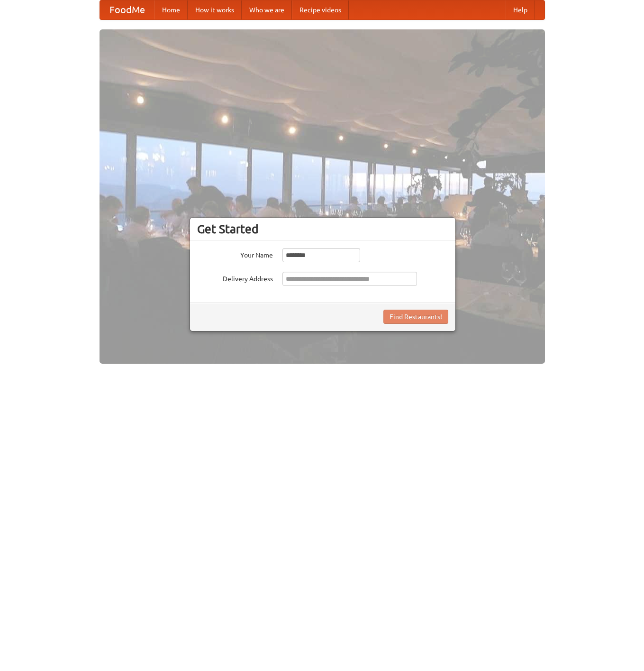  What do you see at coordinates (127, 10) in the screenshot?
I see `a: FoodMe` at bounding box center [127, 10].